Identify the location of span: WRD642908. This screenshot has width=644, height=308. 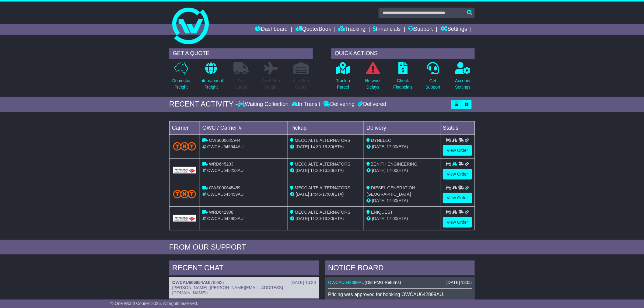
(221, 213).